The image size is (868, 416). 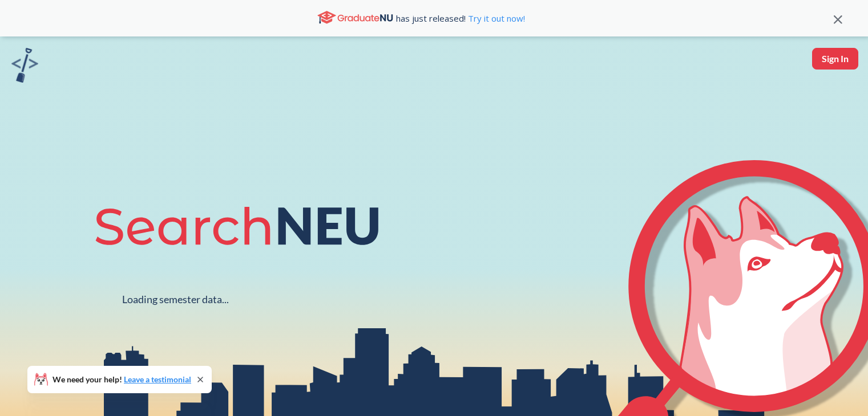 I want to click on button: Sign In, so click(x=835, y=59).